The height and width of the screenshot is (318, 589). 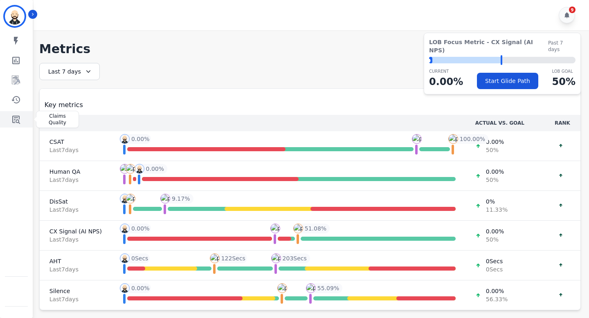 What do you see at coordinates (564, 71) in the screenshot?
I see `p: LOB Goal` at bounding box center [564, 71].